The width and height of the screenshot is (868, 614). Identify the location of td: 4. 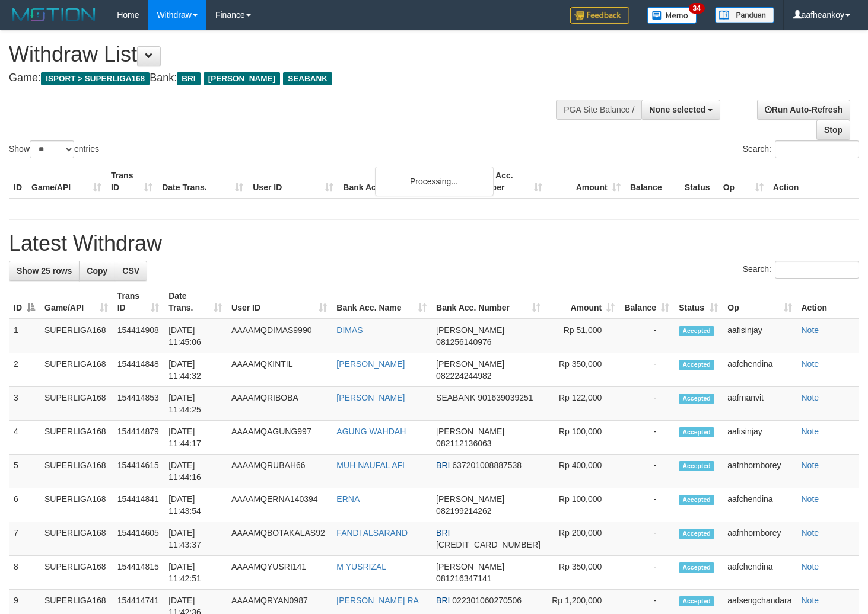
(25, 438).